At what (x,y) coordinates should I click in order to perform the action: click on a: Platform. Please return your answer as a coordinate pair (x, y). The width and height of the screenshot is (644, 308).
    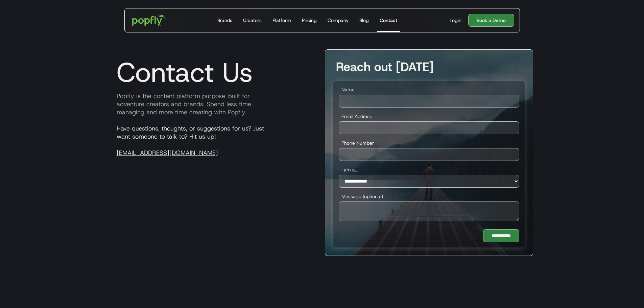
    Looking at the image, I should click on (282, 21).